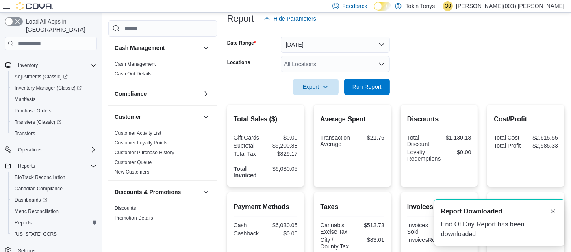 The height and width of the screenshot is (252, 571). What do you see at coordinates (25, 134) in the screenshot?
I see `a: Transfers` at bounding box center [25, 134].